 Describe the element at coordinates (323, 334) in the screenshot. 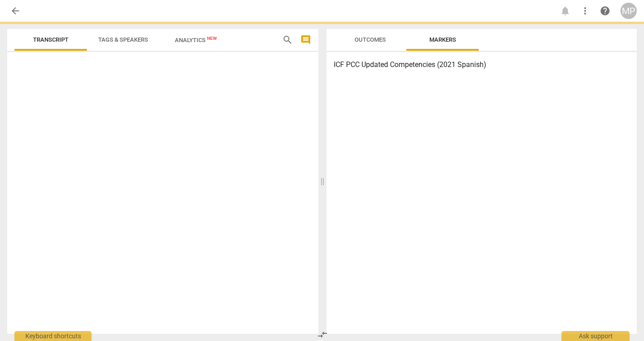

I see `span: compare_arrows` at that location.